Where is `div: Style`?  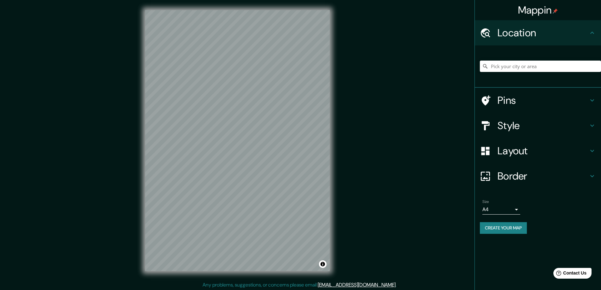 div: Style is located at coordinates (538, 126).